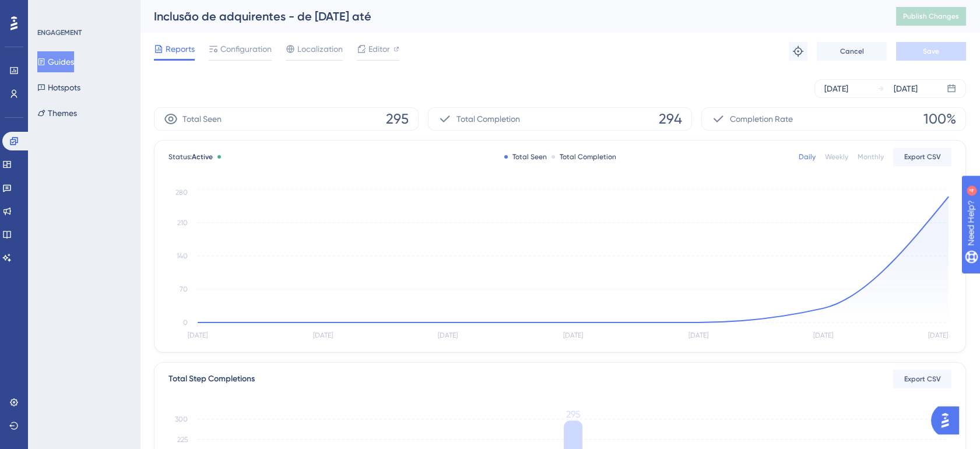  I want to click on button: Publish Changes, so click(931, 17).